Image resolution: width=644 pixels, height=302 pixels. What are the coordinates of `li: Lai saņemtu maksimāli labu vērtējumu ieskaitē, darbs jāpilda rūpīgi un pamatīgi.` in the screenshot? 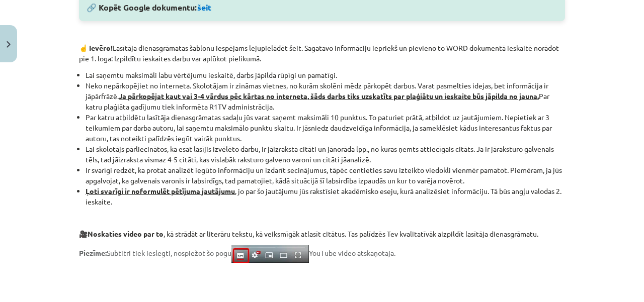 It's located at (325, 75).